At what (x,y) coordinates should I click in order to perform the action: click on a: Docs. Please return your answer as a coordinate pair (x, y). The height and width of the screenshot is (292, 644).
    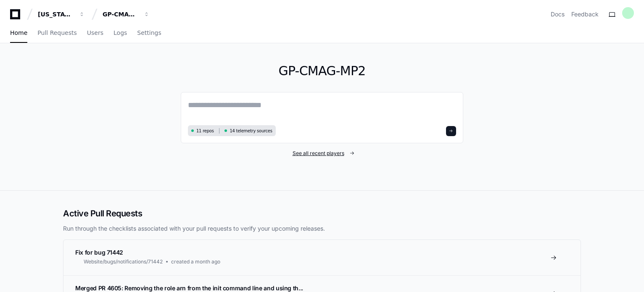
    Looking at the image, I should click on (558, 14).